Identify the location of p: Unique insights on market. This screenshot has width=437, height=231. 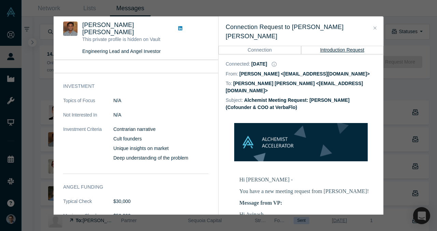
(161, 148).